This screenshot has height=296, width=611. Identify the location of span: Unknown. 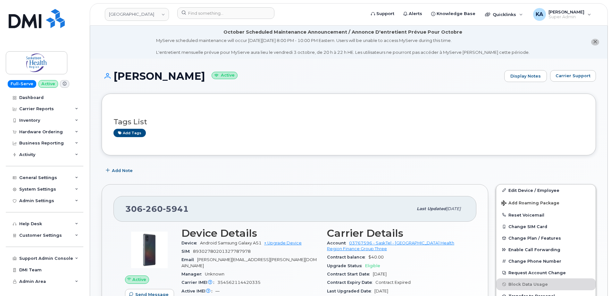
(214, 274).